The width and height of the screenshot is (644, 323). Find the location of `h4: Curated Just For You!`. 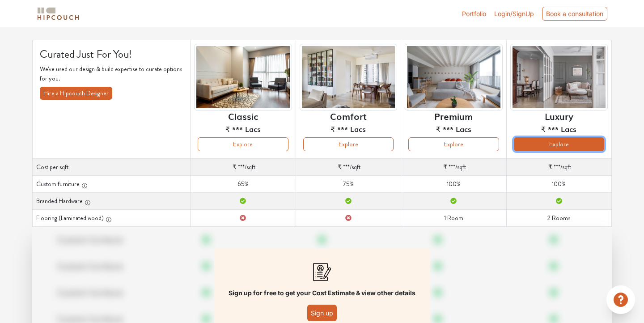

h4: Curated Just For You! is located at coordinates (111, 54).